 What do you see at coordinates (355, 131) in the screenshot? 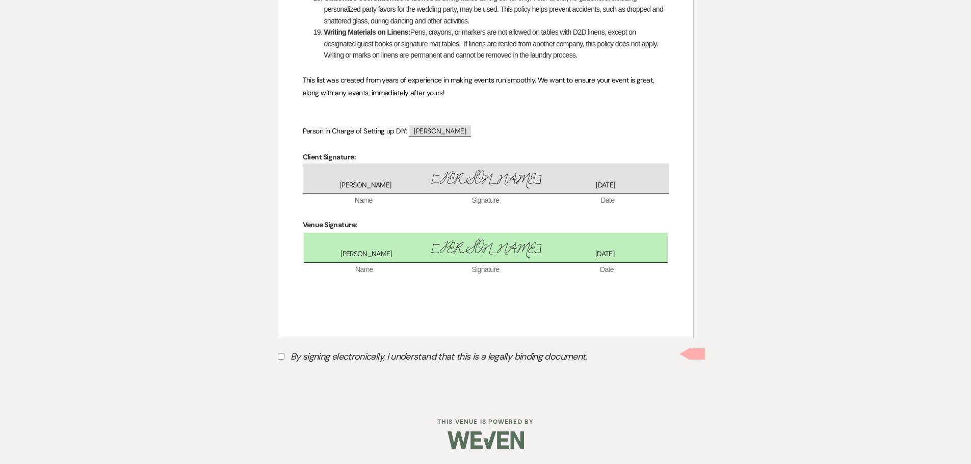
I see `span: Person in Charge of Setting up DIY:` at bounding box center [355, 131].